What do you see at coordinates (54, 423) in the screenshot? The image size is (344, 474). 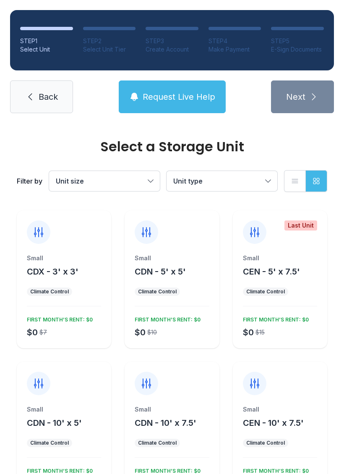 I see `span: CDN - 10' x 5'` at bounding box center [54, 423].